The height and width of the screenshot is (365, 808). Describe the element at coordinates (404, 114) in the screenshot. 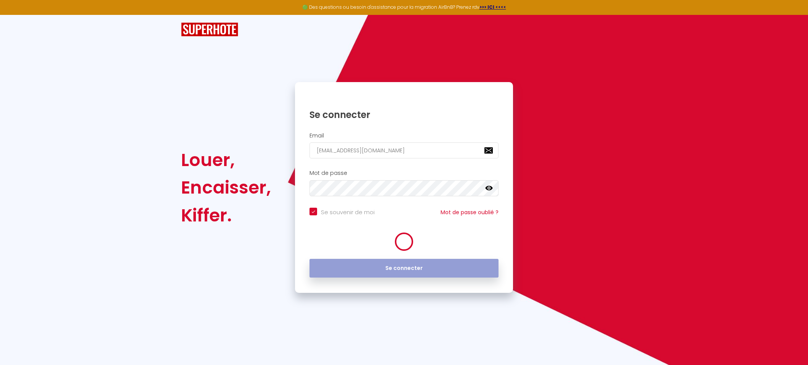

I see `h1: Se connecter` at that location.